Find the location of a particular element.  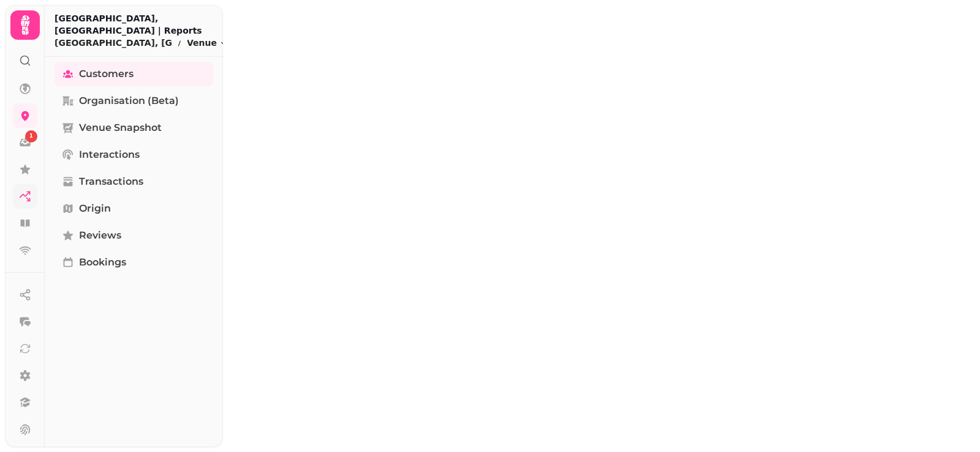

a: Interactions is located at coordinates (133, 155).